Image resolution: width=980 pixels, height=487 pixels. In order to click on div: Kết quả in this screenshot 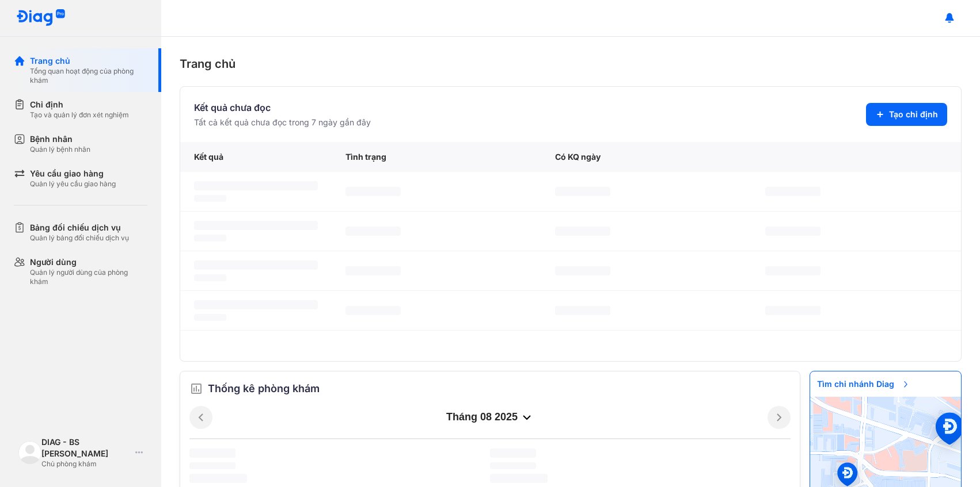, I will do `click(255, 157)`.